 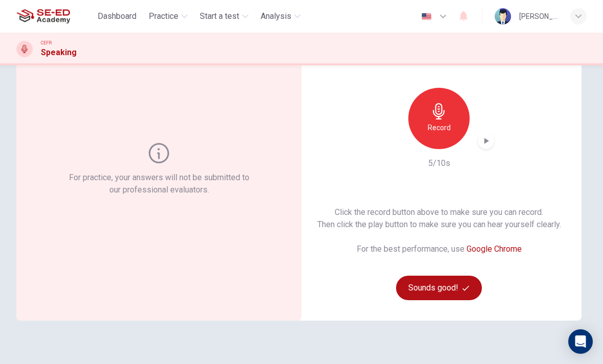 What do you see at coordinates (426, 16) in the screenshot?
I see `img: en` at bounding box center [426, 16].